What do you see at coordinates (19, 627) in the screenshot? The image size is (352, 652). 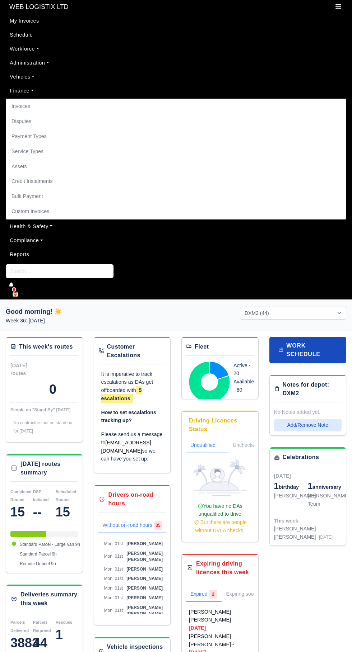 I see `small: Parcels Delivered` at bounding box center [19, 627].